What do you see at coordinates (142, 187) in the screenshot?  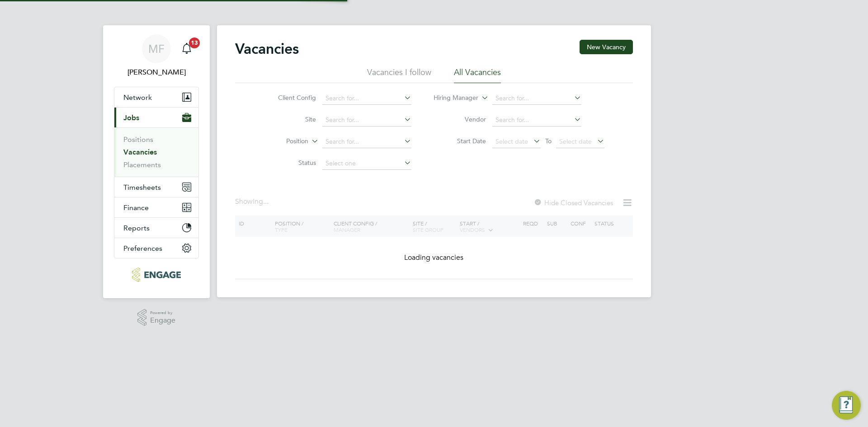 I see `span: Timesheets` at bounding box center [142, 187].